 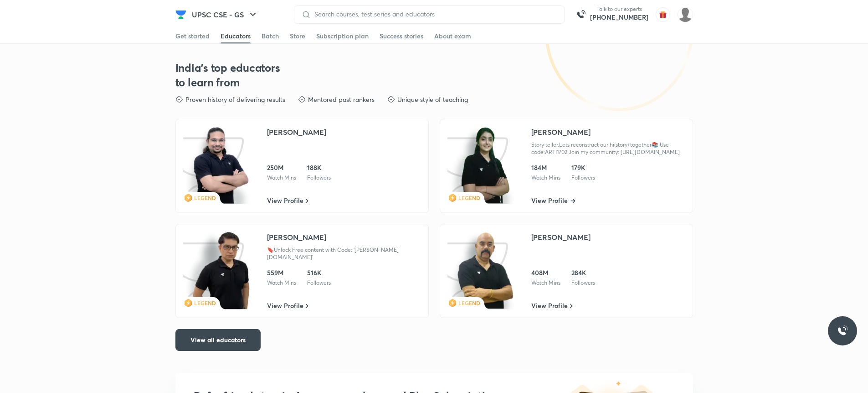 What do you see at coordinates (236, 36) in the screenshot?
I see `a: Educators` at bounding box center [236, 36].